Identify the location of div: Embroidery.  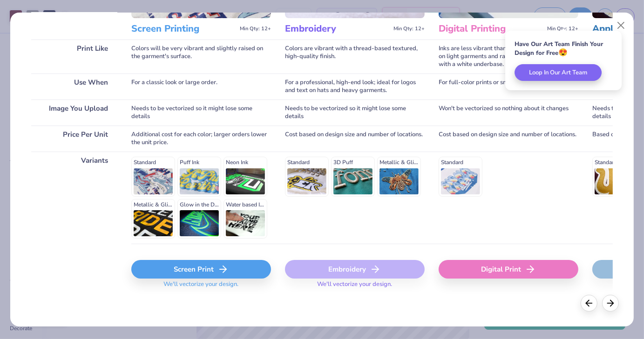
(354, 269).